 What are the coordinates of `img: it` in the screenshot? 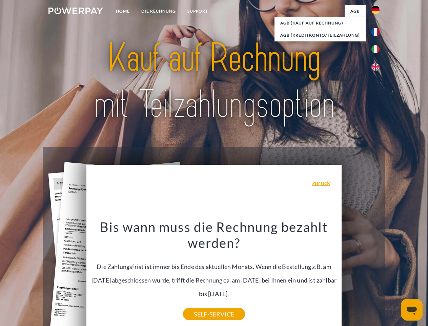 It's located at (376, 49).